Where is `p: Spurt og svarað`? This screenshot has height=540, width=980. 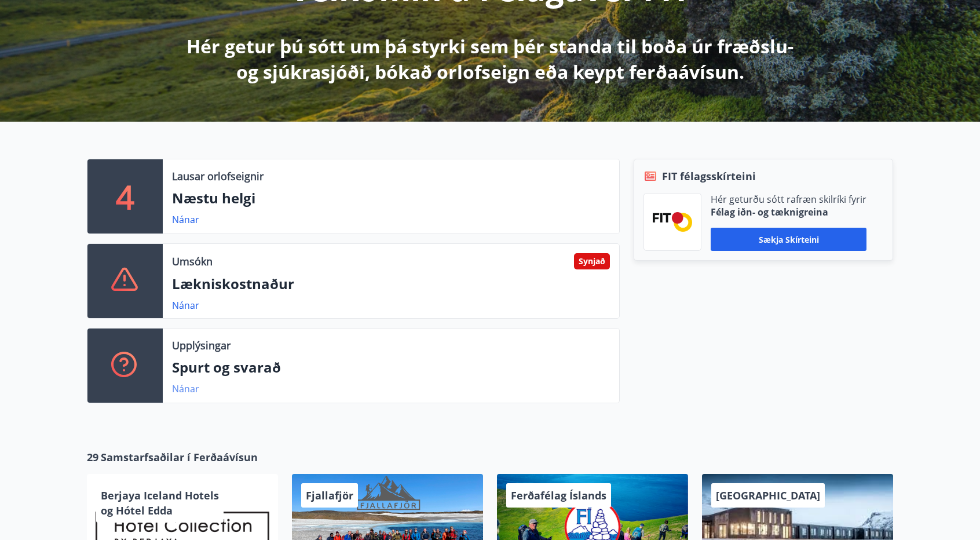
p: Spurt og svarað is located at coordinates (391, 368).